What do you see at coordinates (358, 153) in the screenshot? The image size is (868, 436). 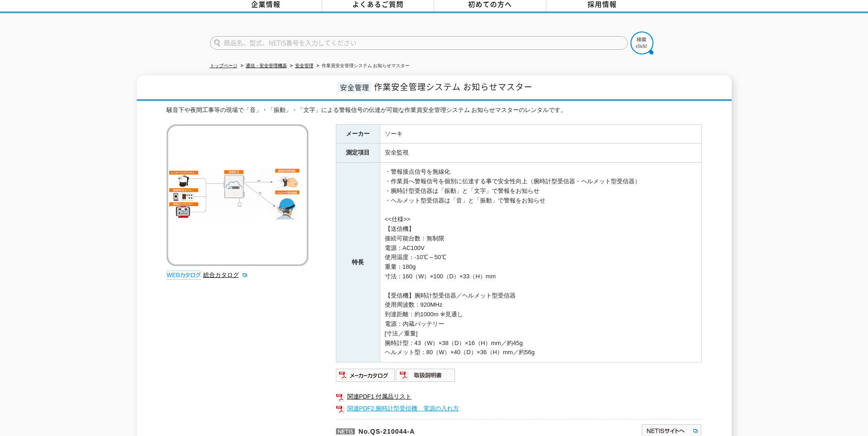 I see `th: 測定項目` at bounding box center [358, 153].